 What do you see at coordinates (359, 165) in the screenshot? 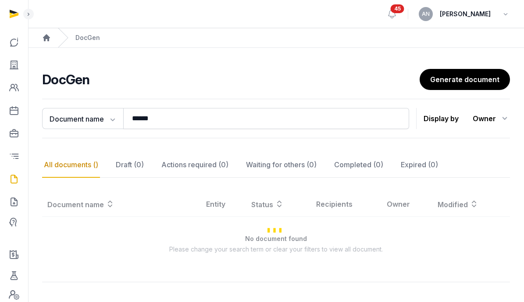
I see `div: Completed (0)` at bounding box center [359, 165].